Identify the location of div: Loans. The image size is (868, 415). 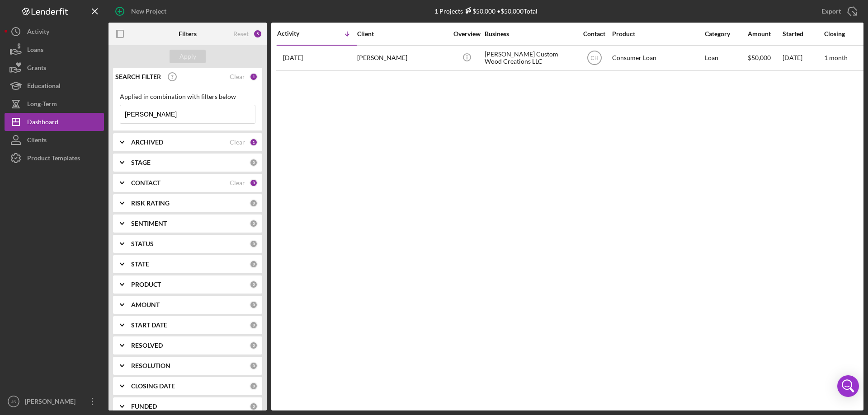
(35, 51).